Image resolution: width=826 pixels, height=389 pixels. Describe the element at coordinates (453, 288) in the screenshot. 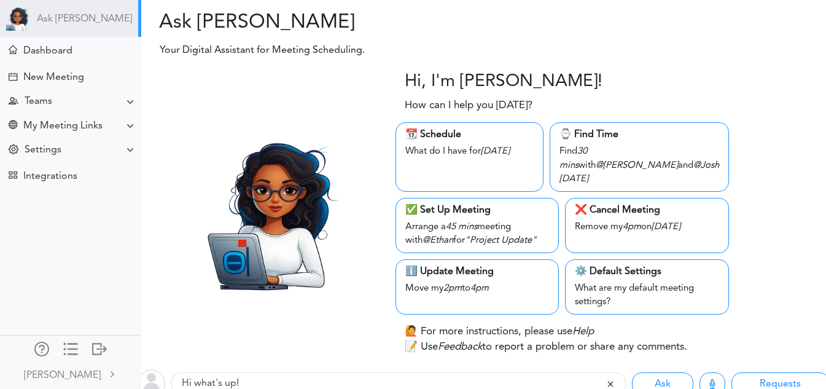

I see `i: 2pm` at that location.